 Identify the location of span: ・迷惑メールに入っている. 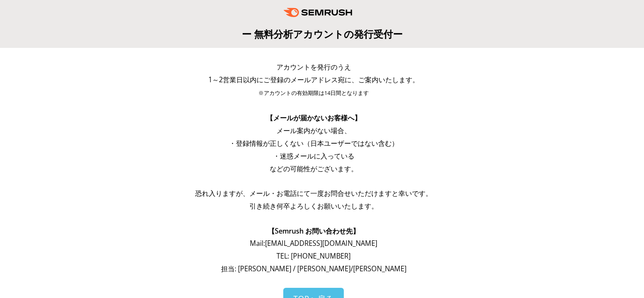
(314, 156).